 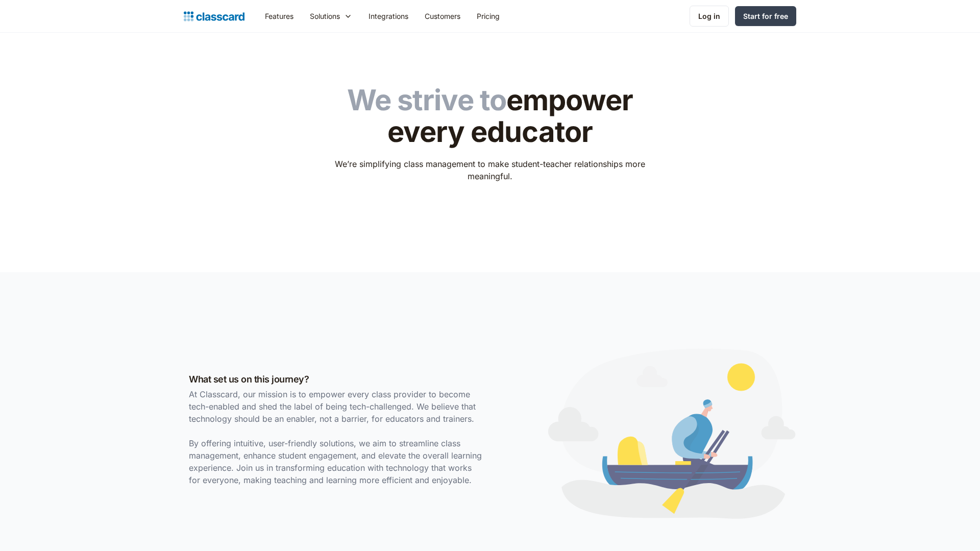 I want to click on a: Pricing, so click(x=488, y=16).